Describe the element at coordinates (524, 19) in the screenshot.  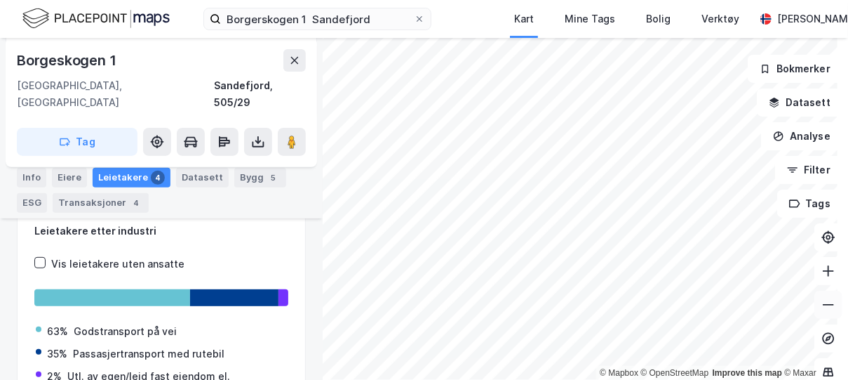
I see `div: Kart` at that location.